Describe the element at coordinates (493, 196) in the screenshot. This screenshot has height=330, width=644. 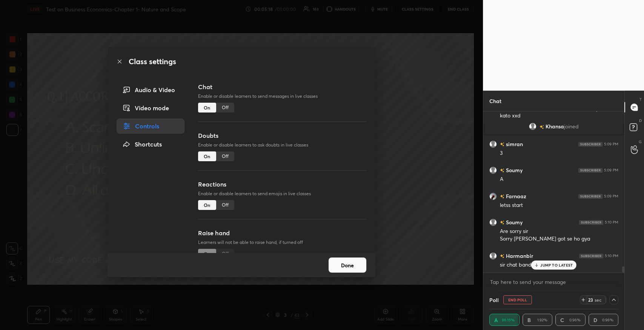
I see `img: 5491ccc22d904c2da88518692c811d1d.jpg` at that location.